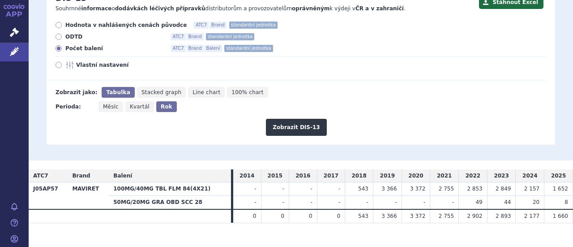 Image resolution: width=573 pixels, height=247 pixels. I want to click on span: 2 177, so click(532, 216).